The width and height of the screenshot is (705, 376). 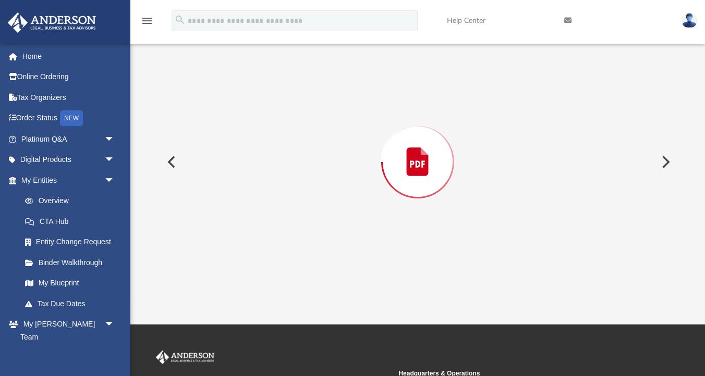 What do you see at coordinates (69, 139) in the screenshot?
I see `a: Platinum Q&Aarrow_drop_down` at bounding box center [69, 139].